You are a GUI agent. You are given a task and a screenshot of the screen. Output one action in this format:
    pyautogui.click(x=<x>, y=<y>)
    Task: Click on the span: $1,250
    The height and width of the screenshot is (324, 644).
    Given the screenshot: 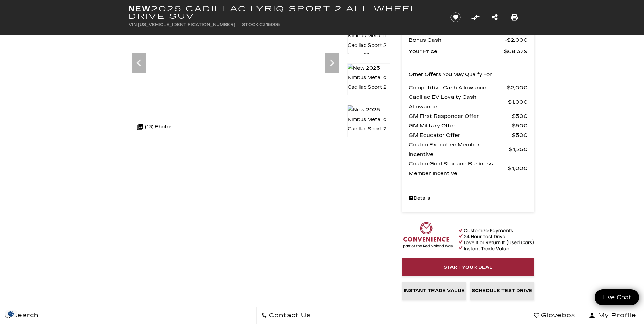 What is the action you would take?
    pyautogui.click(x=518, y=149)
    